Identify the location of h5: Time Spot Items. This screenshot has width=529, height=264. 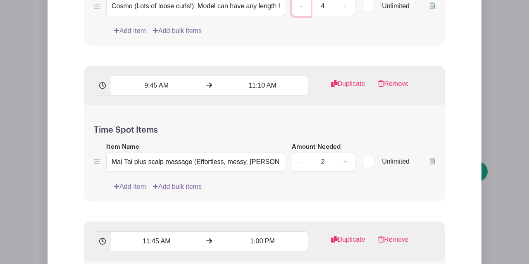
(265, 130).